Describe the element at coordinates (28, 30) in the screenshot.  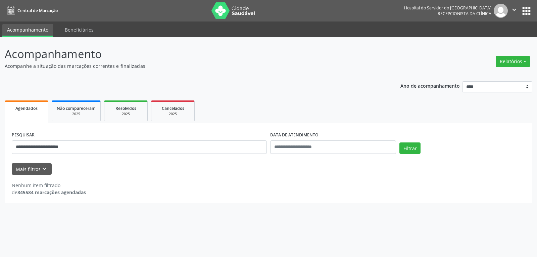
I see `a: Acompanhamento` at that location.